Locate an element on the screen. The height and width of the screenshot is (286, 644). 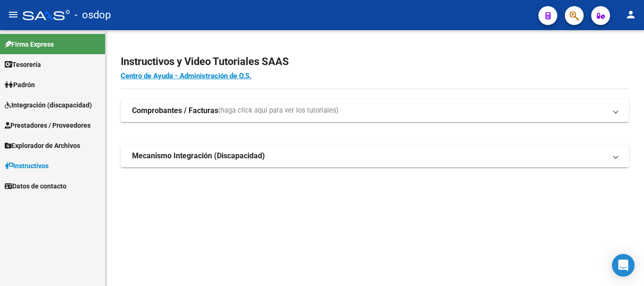
span: Explorador de Archivos is located at coordinates (42, 146).